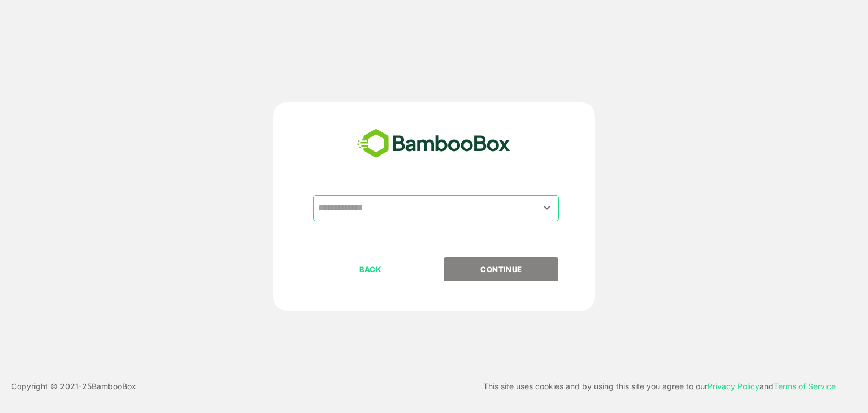 The height and width of the screenshot is (413, 868). What do you see at coordinates (804, 385) in the screenshot?
I see `a: Terms of Service` at bounding box center [804, 385].